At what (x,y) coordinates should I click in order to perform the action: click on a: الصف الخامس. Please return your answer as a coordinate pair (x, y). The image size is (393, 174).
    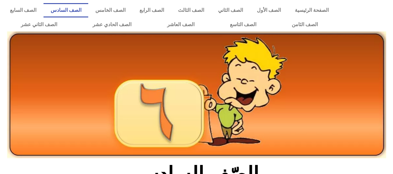
    Looking at the image, I should click on (110, 10).